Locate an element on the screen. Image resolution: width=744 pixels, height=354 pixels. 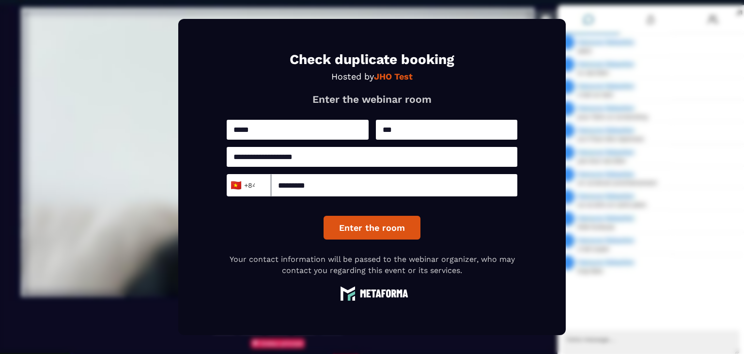
p: Enter the webinar room is located at coordinates (372, 99).